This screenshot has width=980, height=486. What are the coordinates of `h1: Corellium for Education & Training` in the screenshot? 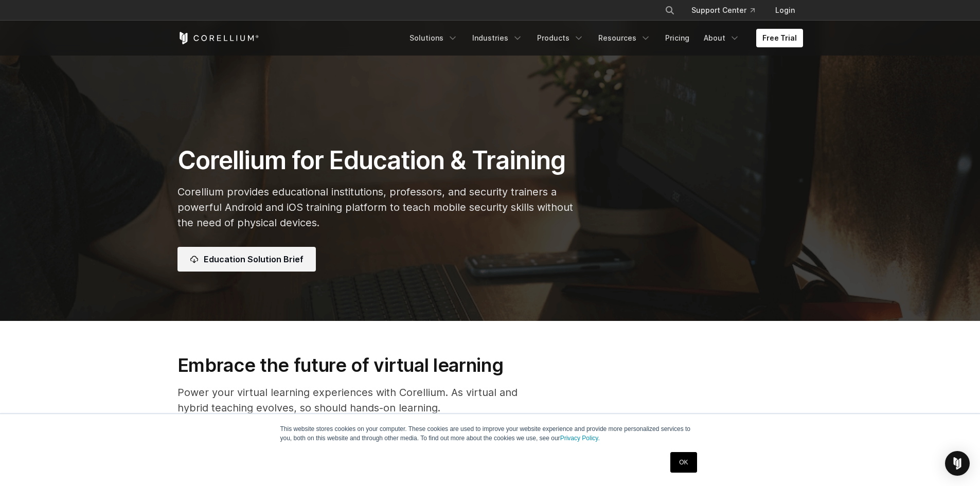 It's located at (382, 161).